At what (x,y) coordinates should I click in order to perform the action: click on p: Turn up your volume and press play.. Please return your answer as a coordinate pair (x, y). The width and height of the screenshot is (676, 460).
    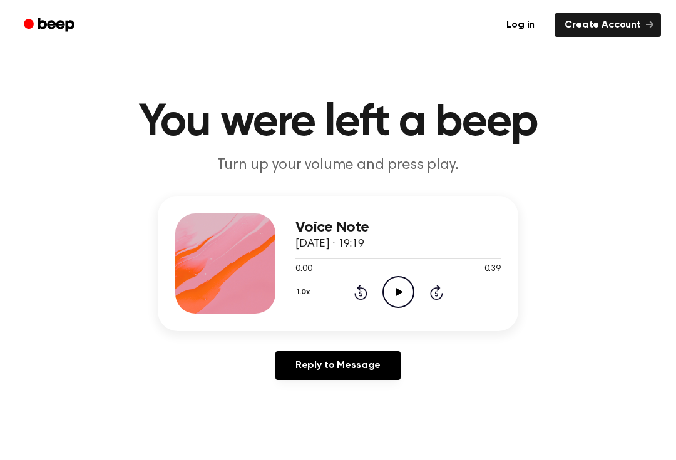
    Looking at the image, I should click on (338, 165).